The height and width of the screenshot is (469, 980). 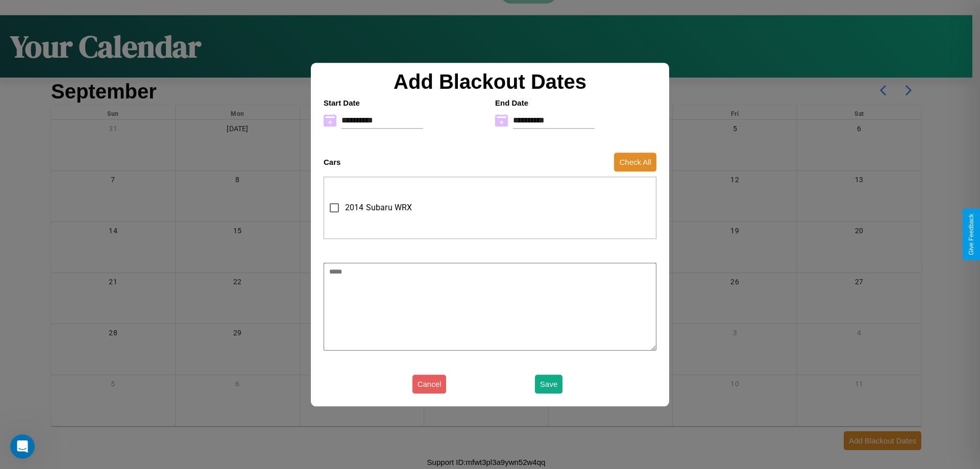 What do you see at coordinates (971, 234) in the screenshot?
I see `div: Give Feedback` at bounding box center [971, 234].